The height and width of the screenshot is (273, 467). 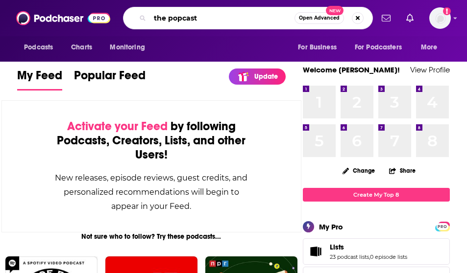 I want to click on a: My Feed, so click(x=40, y=79).